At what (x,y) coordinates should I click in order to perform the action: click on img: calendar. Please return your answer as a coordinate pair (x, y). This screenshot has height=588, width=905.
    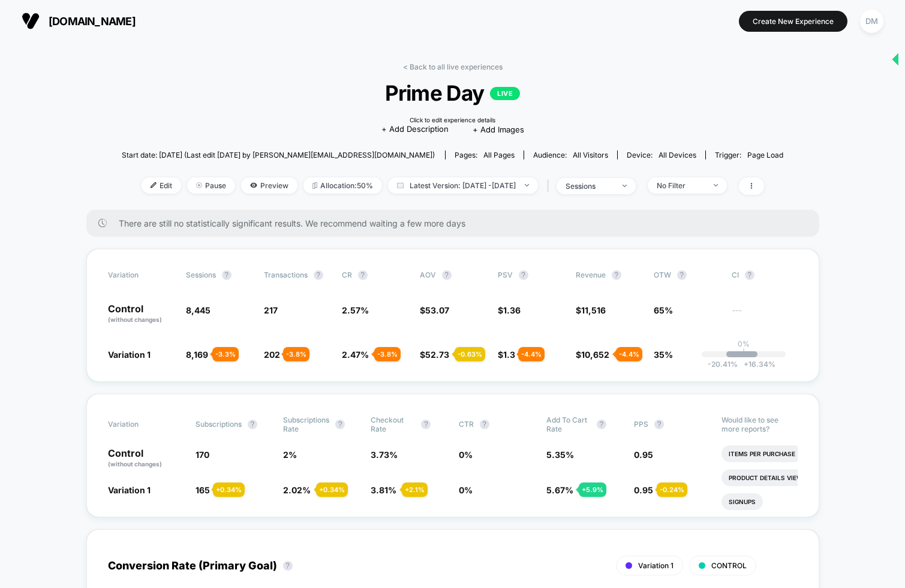
    Looking at the image, I should click on (400, 185).